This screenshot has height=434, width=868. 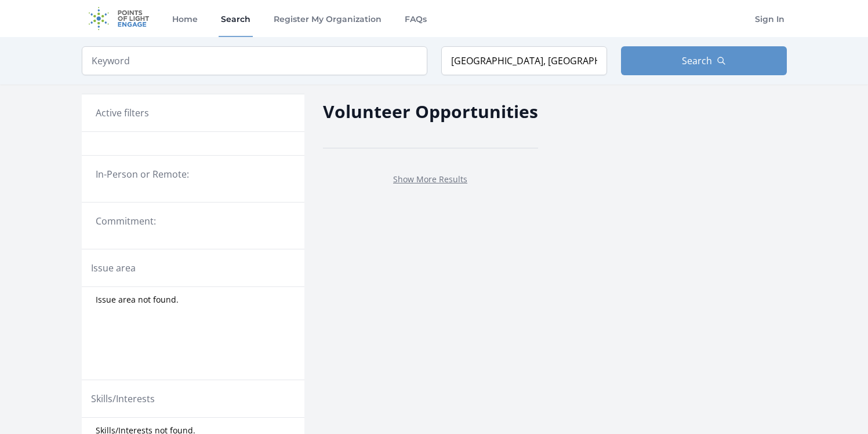 What do you see at coordinates (704, 61) in the screenshot?
I see `button: Search` at bounding box center [704, 61].